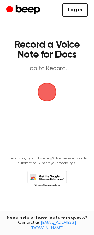  What do you see at coordinates (24, 10) in the screenshot?
I see `a: Beep` at bounding box center [24, 10].